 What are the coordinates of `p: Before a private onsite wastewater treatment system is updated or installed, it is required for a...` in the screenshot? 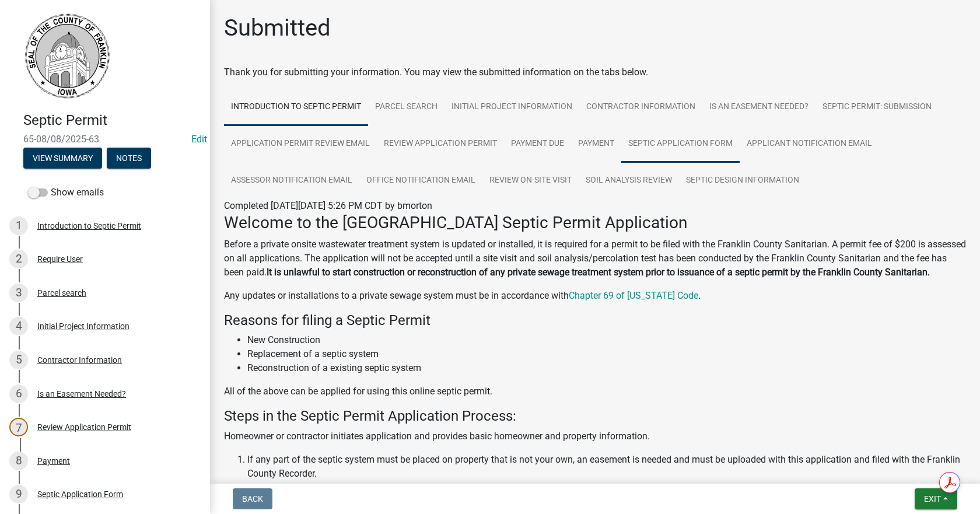 It's located at (595, 259).